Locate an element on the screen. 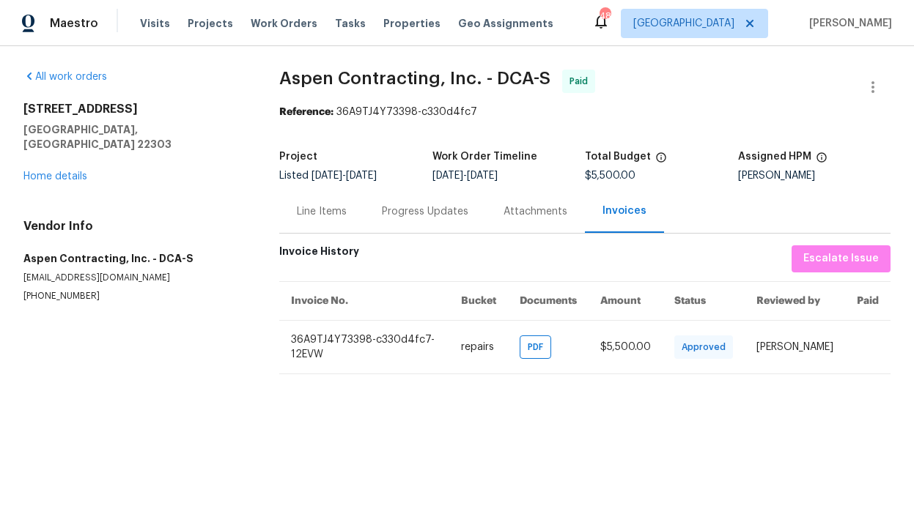 The width and height of the screenshot is (914, 525). span: Paid is located at coordinates (581, 81).